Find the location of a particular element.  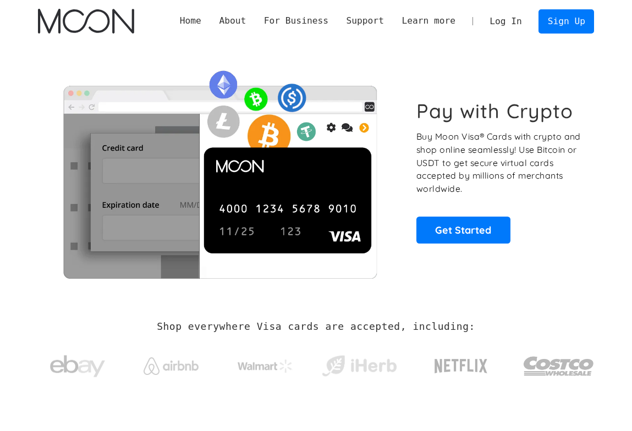

div: Support is located at coordinates (365, 21).